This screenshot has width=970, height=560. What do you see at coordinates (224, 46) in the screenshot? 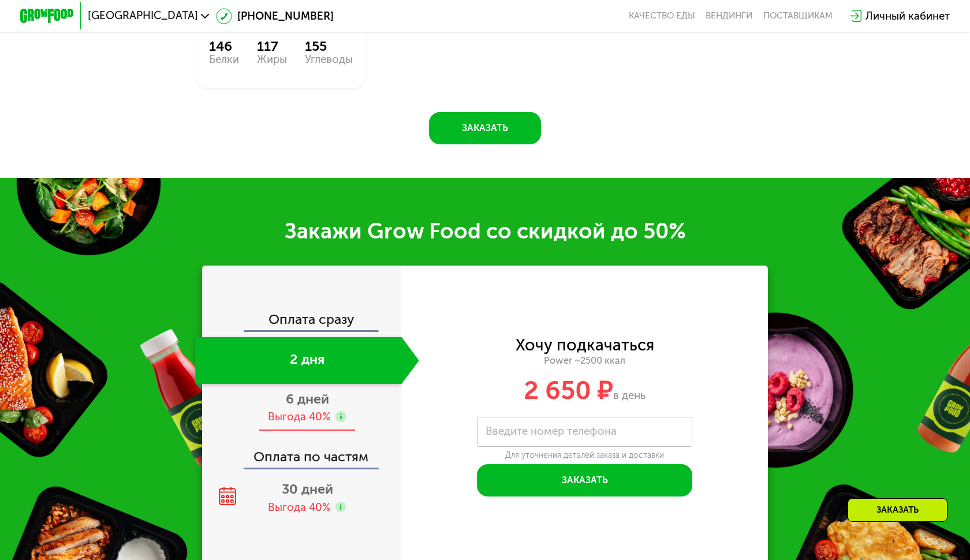
I see `div: 146` at bounding box center [224, 46].